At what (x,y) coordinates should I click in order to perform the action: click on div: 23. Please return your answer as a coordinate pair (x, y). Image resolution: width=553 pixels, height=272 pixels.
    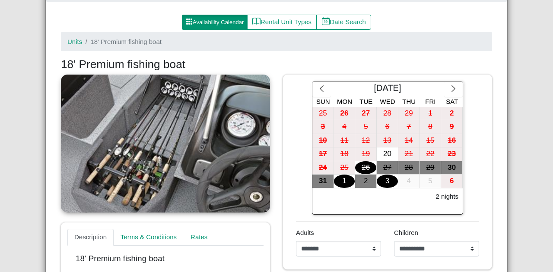
    Looking at the image, I should click on (451, 154).